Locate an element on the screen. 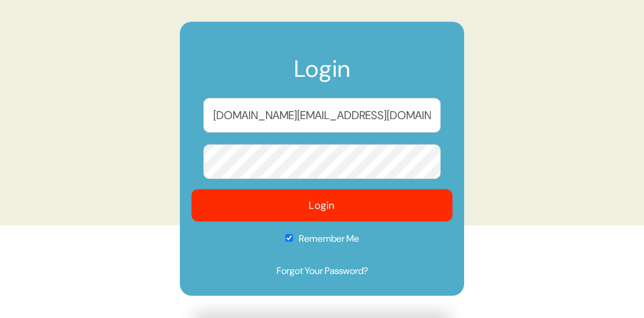 This screenshot has width=644, height=318. button: Login is located at coordinates (322, 205).